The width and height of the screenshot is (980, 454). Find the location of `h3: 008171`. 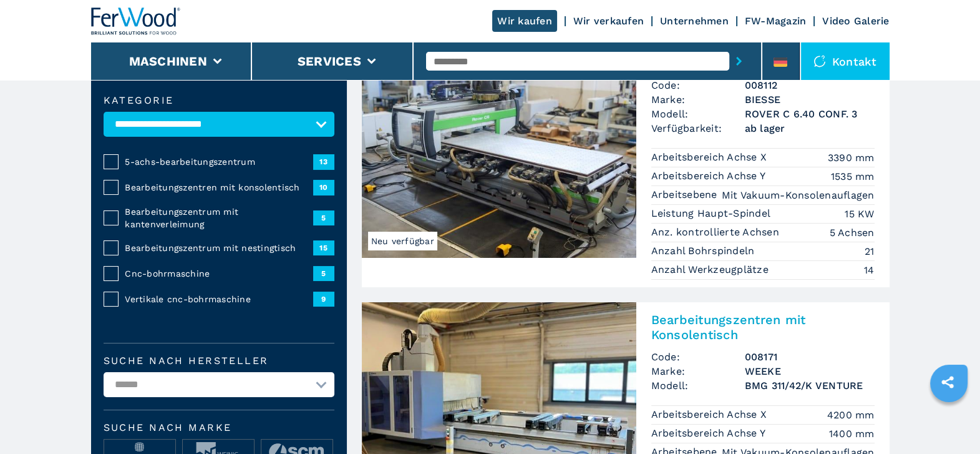

h3: 008171 is located at coordinates (810, 357).